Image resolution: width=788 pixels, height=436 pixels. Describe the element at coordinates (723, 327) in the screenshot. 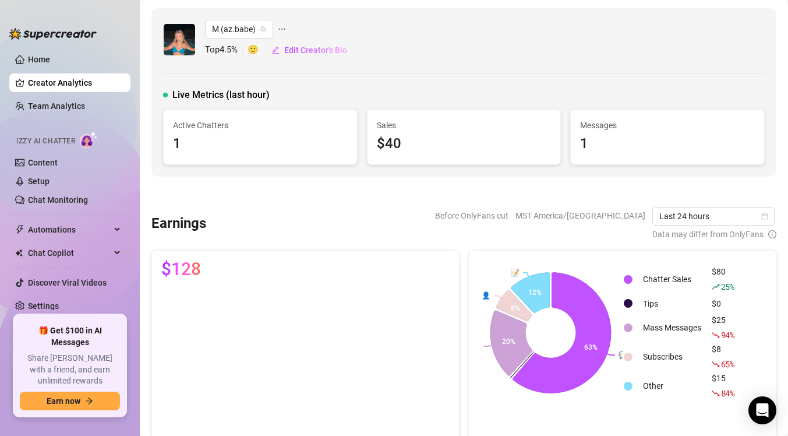

I see `div: $25` at that location.